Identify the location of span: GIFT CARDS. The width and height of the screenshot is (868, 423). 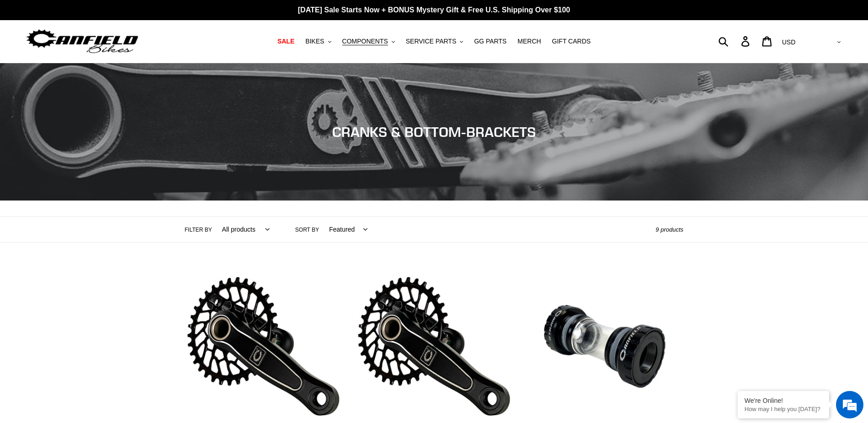
(571, 42).